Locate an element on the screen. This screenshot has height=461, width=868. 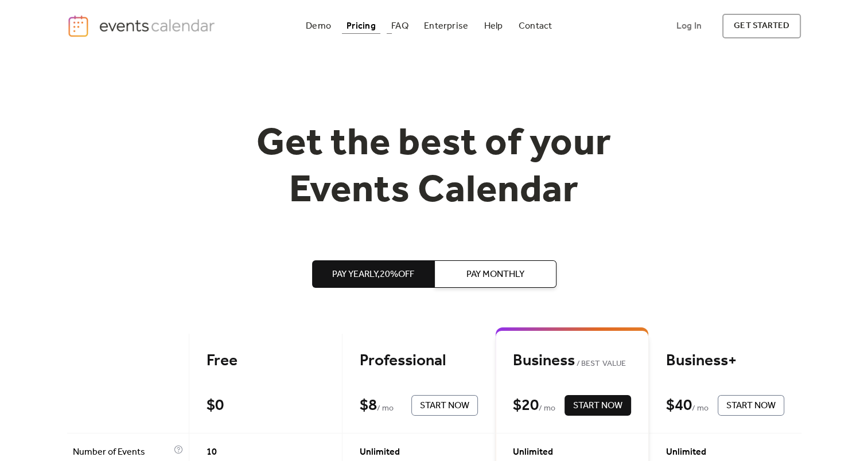
div: $ 20 is located at coordinates (525, 406).